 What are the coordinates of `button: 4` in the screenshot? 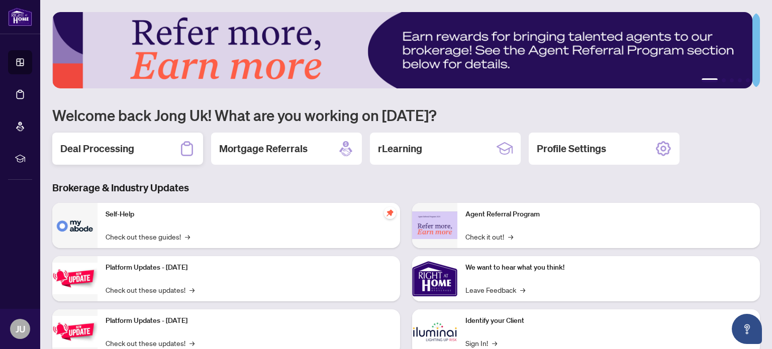 It's located at (740, 80).